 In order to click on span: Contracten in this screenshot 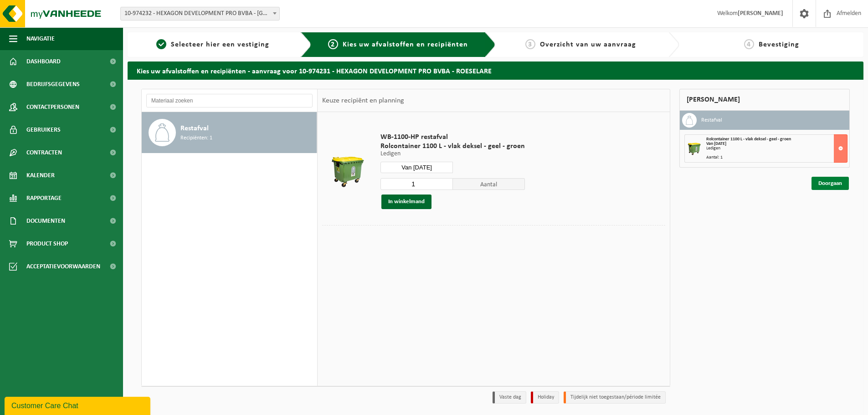, I will do `click(44, 153)`.